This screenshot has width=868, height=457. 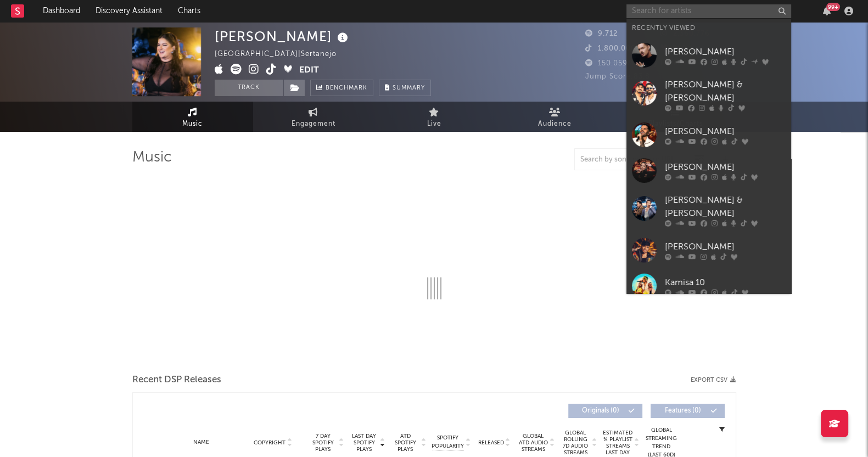 What do you see at coordinates (709, 28) in the screenshot?
I see `div: Recently Viewed` at bounding box center [709, 28].